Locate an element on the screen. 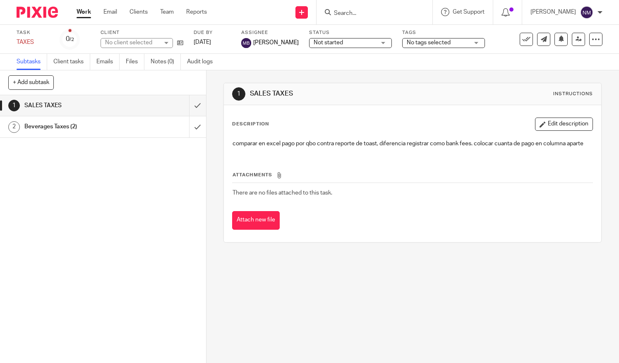 This screenshot has width=619, height=363. span: Get Support is located at coordinates (469, 12).